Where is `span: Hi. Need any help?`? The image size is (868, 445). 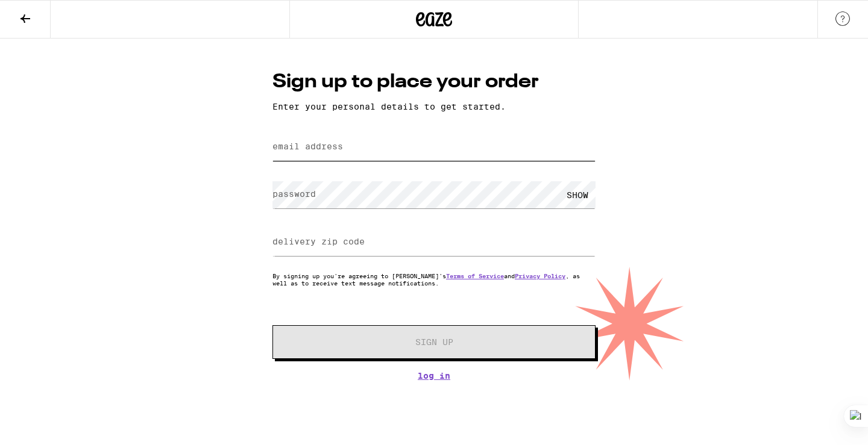
span: Hi. Need any help? is located at coordinates (47, 14).